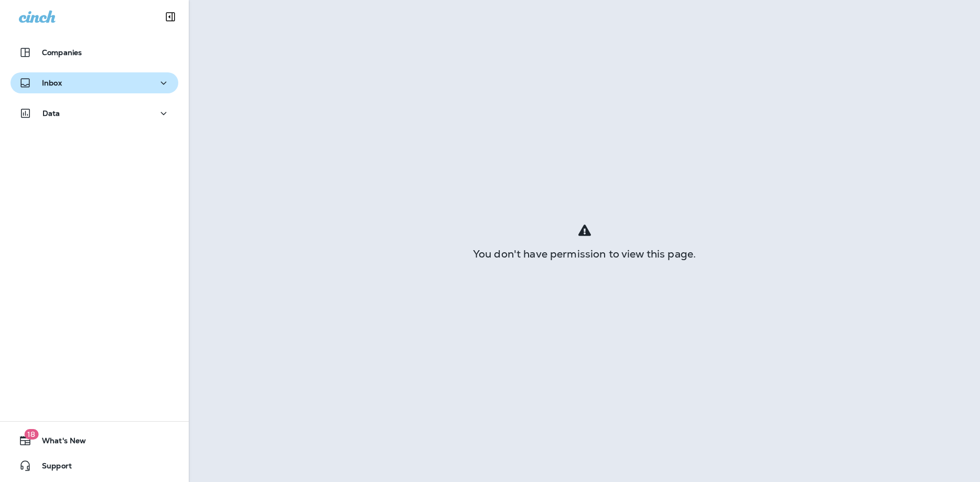 This screenshot has height=482, width=980. What do you see at coordinates (31, 434) in the screenshot?
I see `span: 18` at bounding box center [31, 434].